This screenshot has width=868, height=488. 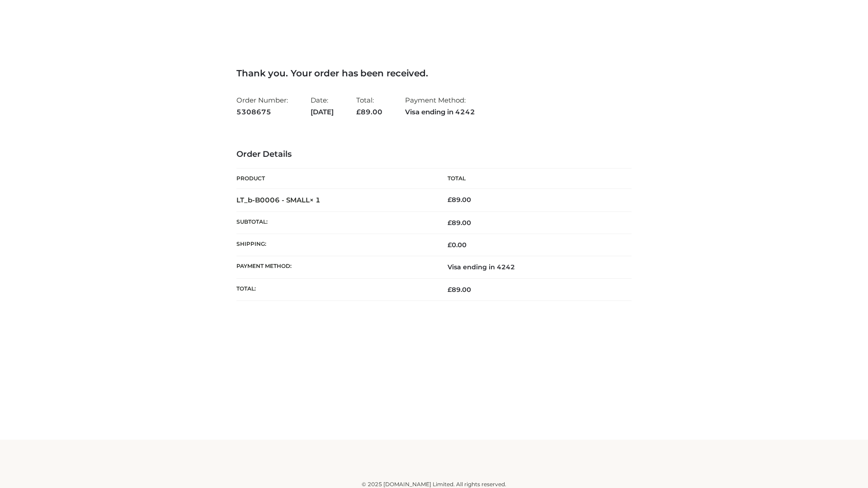 What do you see at coordinates (434, 155) in the screenshot?
I see `h3: Order Details` at bounding box center [434, 155].